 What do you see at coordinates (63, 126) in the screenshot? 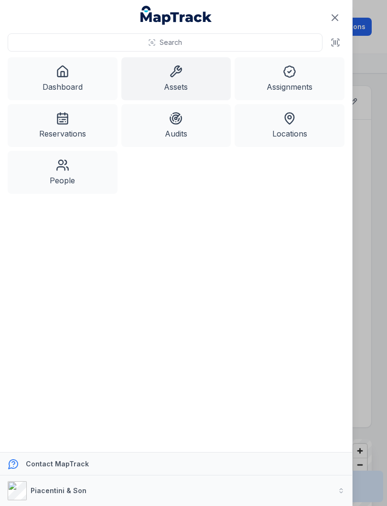
I see `a: Reservations` at bounding box center [63, 126].